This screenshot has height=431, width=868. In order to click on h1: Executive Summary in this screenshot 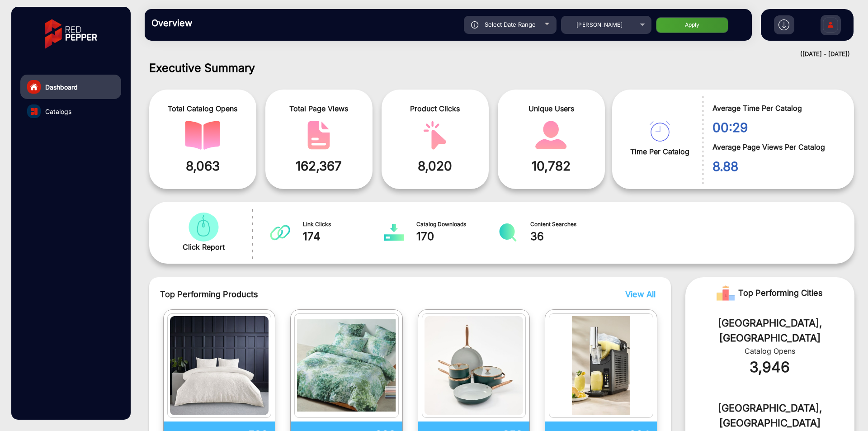, I will do `click(502, 68)`.